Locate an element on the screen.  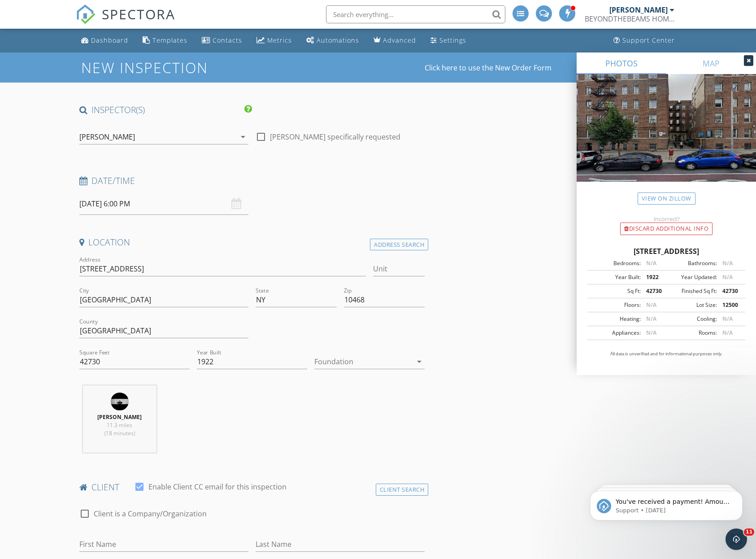
div: Dashboard is located at coordinates (109, 40).